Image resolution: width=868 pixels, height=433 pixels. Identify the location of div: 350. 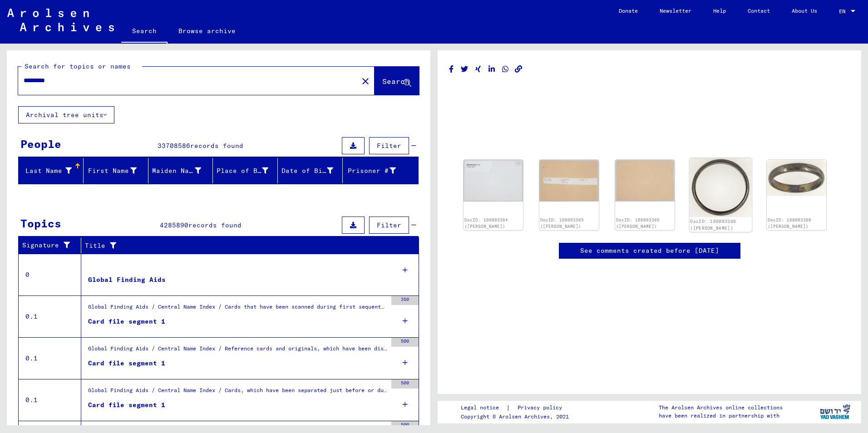
(405, 301).